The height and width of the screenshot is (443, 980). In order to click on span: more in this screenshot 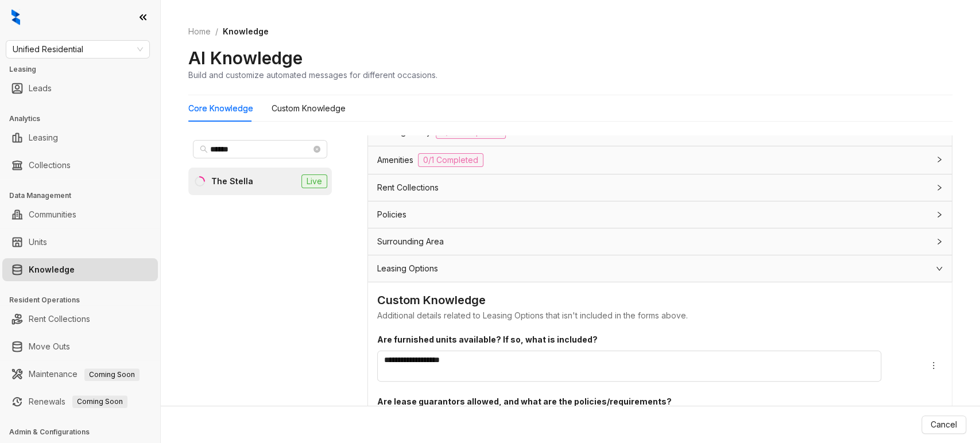, I will do `click(933, 365)`.